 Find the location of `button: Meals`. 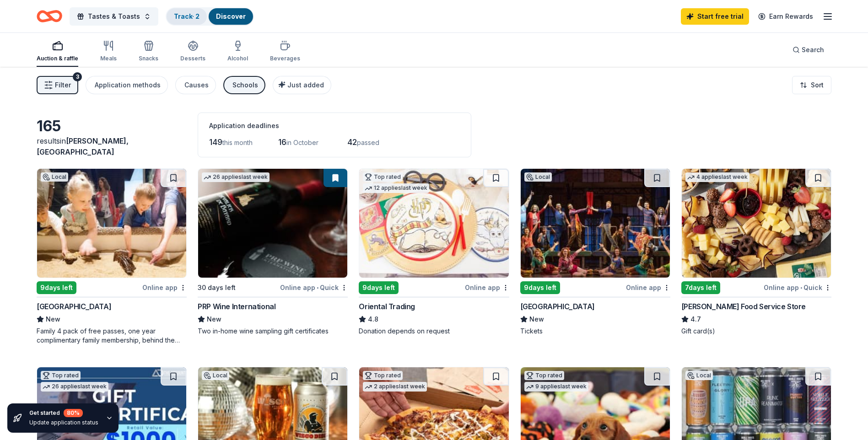

button: Meals is located at coordinates (109, 52).